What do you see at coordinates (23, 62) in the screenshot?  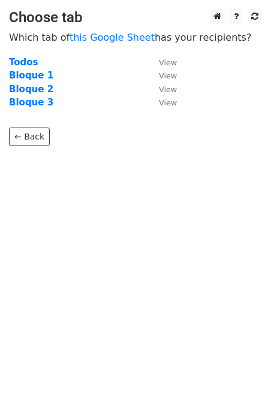 I see `strong: Todos` at bounding box center [23, 62].